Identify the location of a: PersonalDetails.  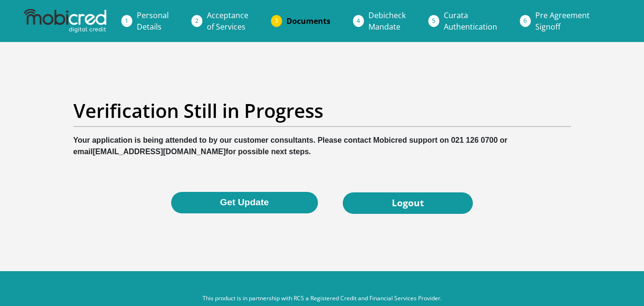
(152, 21).